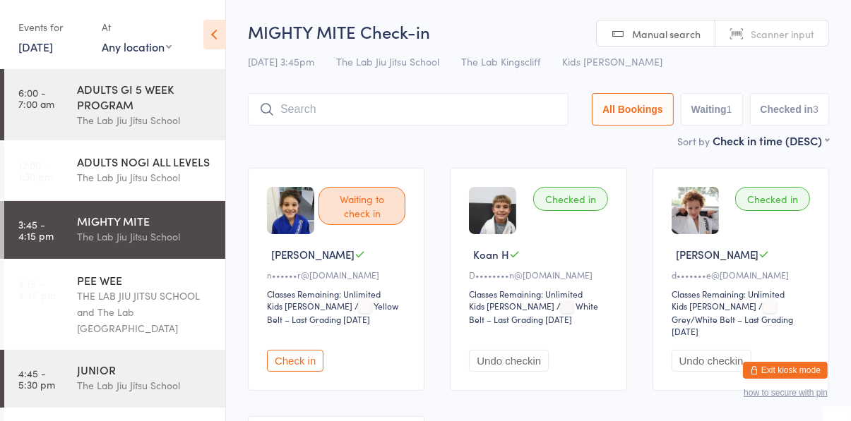 Image resolution: width=851 pixels, height=421 pixels. Describe the element at coordinates (492, 210) in the screenshot. I see `img: image1751612853.png` at that location.